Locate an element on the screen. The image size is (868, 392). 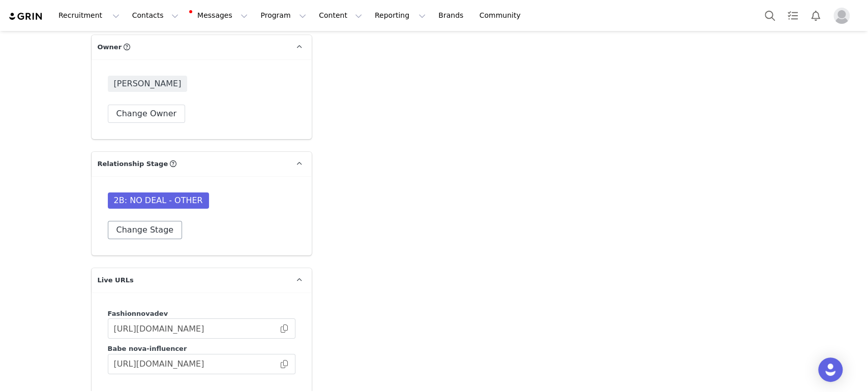
button: Change Stage is located at coordinates (145, 230).